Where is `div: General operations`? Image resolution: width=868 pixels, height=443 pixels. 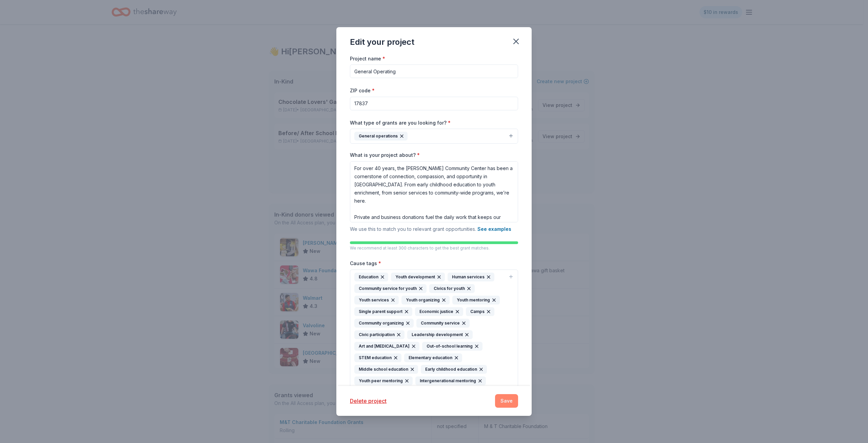
div: General operations is located at coordinates (381, 136).